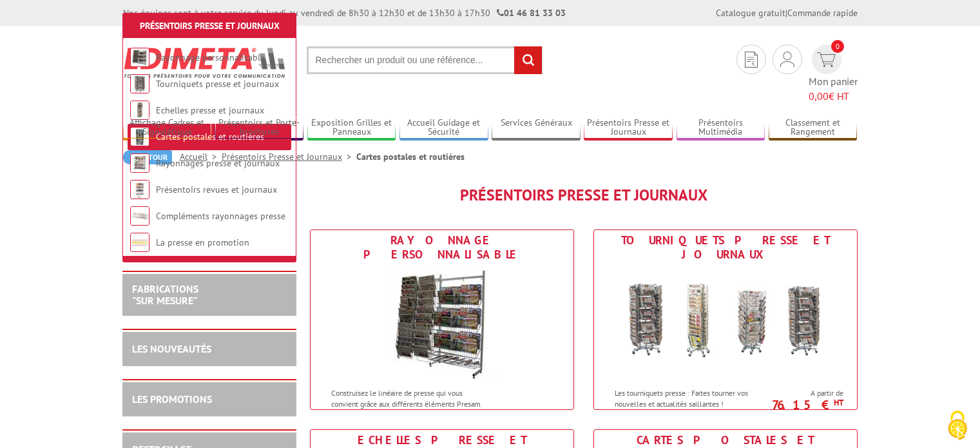 This screenshot has width=980, height=448. Describe the element at coordinates (210, 57) in the screenshot. I see `a: Rayonnage personnalisable` at that location.